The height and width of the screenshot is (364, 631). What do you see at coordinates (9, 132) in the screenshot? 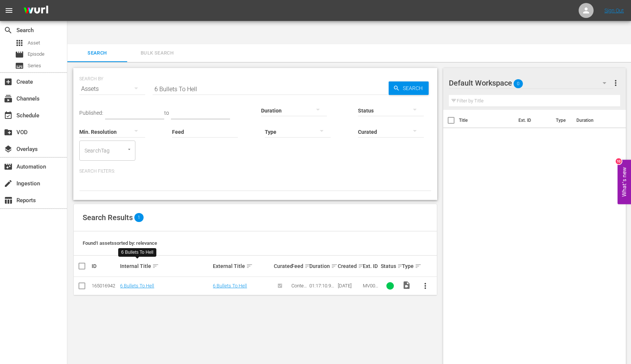
I see `span: VOD` at bounding box center [9, 132].